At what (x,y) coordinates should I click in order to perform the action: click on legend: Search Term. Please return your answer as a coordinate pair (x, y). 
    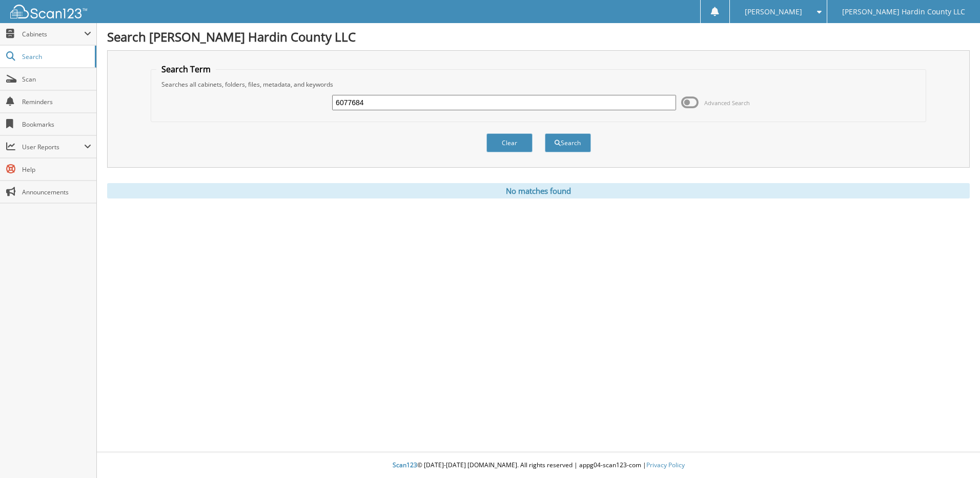
    Looking at the image, I should click on (187, 69).